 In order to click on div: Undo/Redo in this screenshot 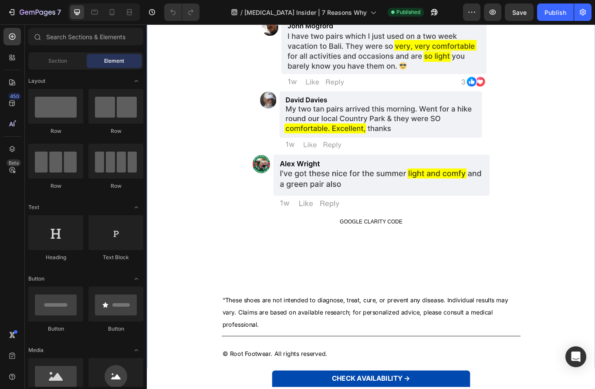, I will do `click(182, 12)`.